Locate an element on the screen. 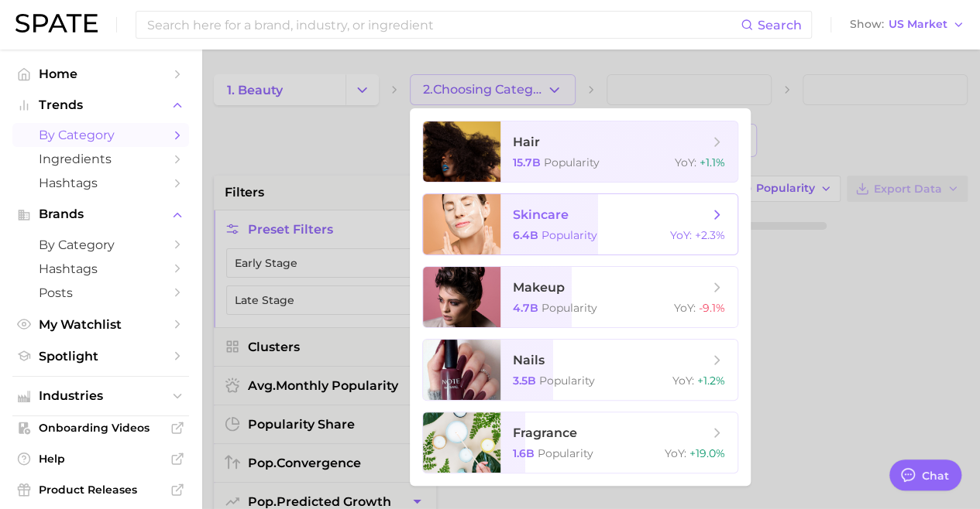  a: Onboarding Videos is located at coordinates (101, 428).